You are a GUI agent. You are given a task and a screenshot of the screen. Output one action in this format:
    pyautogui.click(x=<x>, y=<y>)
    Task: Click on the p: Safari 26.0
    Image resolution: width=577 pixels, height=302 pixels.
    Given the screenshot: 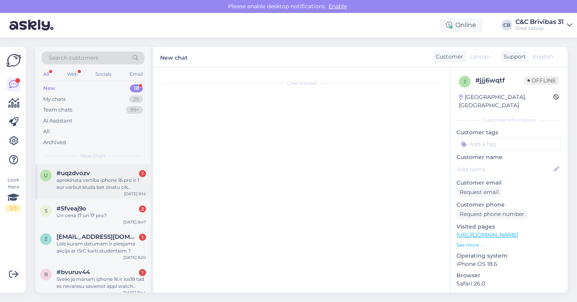 What is the action you would take?
    pyautogui.click(x=509, y=283)
    